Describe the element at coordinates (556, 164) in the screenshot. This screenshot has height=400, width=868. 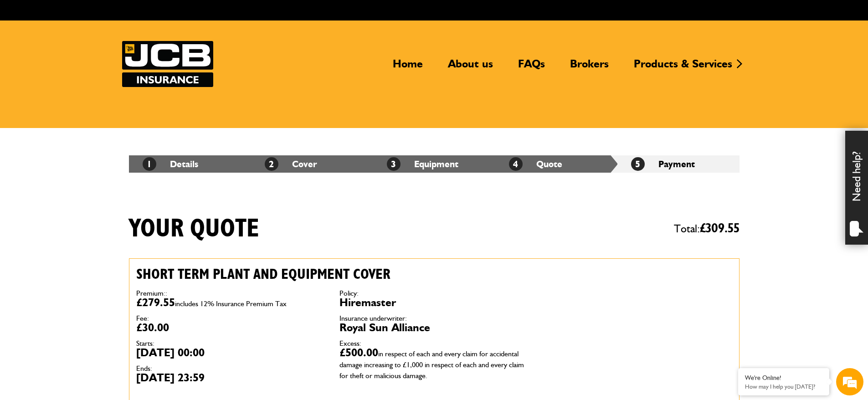
I see `li: Quote` at that location.